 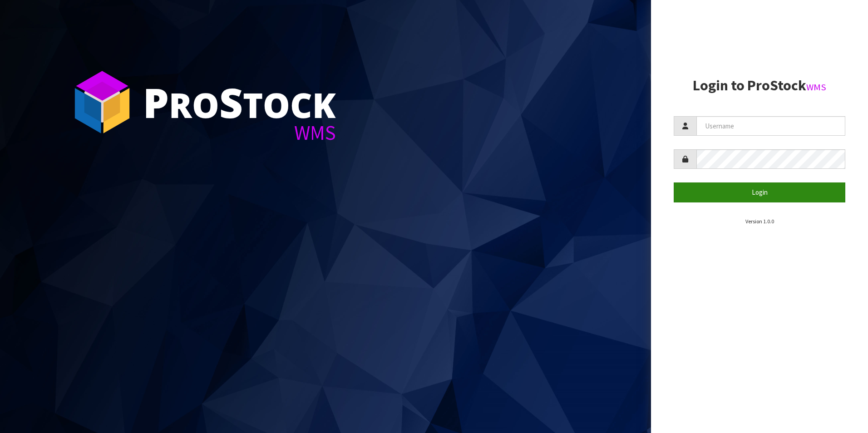 What do you see at coordinates (156, 102) in the screenshot?
I see `span: P` at bounding box center [156, 102].